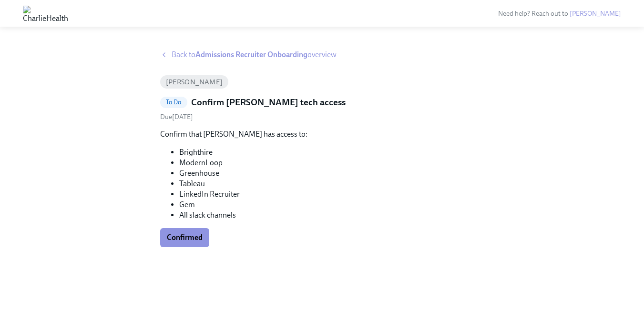  Describe the element at coordinates (332, 173) in the screenshot. I see `li: Greenhouse` at that location.